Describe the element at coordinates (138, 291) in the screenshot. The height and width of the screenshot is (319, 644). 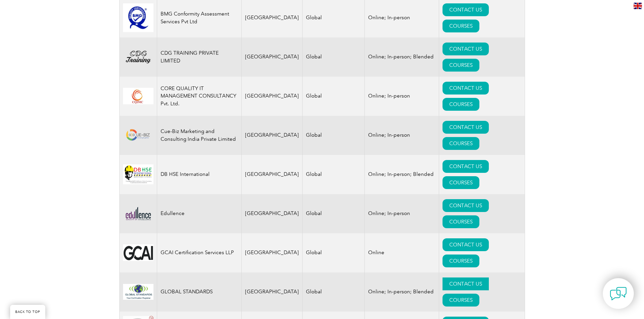
I see `img: 2b2a24ac-d9bc-ea11-a814-000d3a79823d-logo.jpg` at that location.